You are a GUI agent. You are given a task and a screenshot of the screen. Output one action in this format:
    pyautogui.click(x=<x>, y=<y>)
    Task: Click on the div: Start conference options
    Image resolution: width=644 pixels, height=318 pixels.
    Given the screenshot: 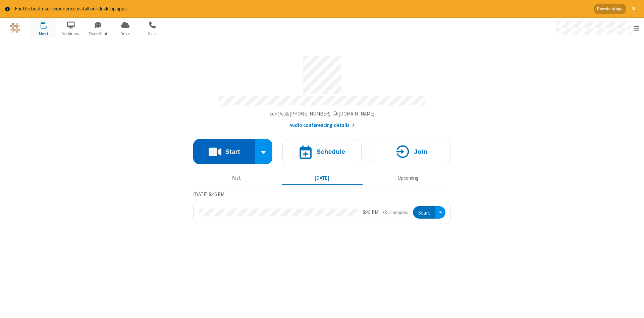 What is the action you would take?
    pyautogui.click(x=264, y=151)
    